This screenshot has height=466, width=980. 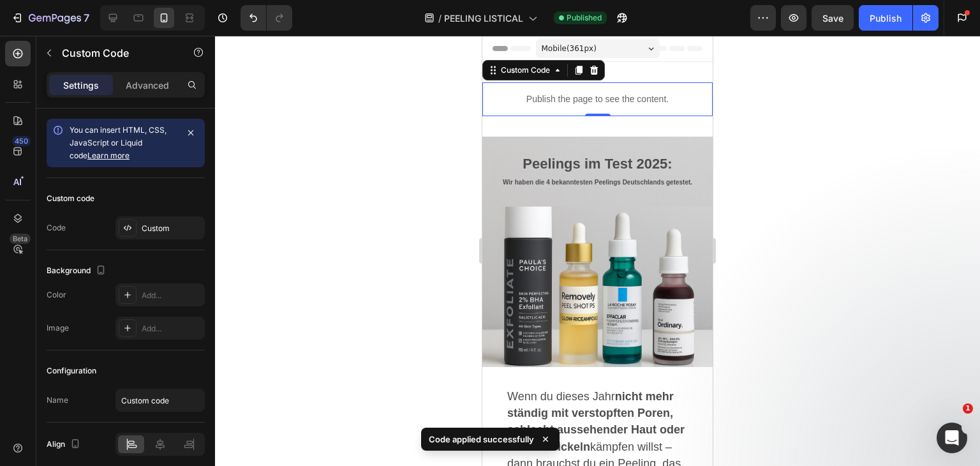 I want to click on div: 450, so click(x=21, y=141).